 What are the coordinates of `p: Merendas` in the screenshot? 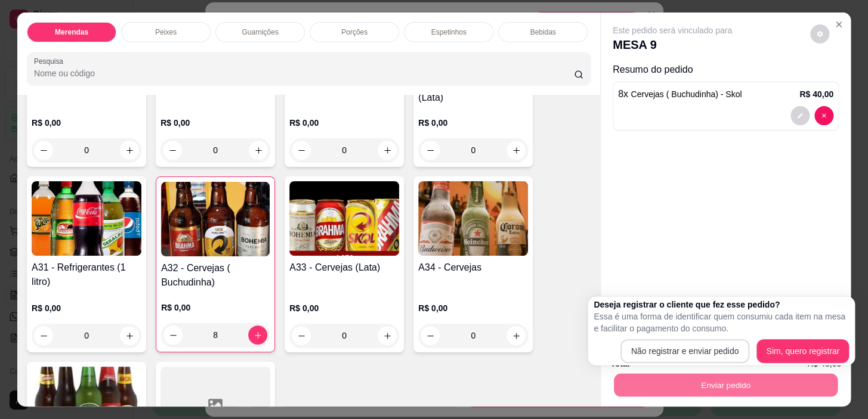 It's located at (72, 33).